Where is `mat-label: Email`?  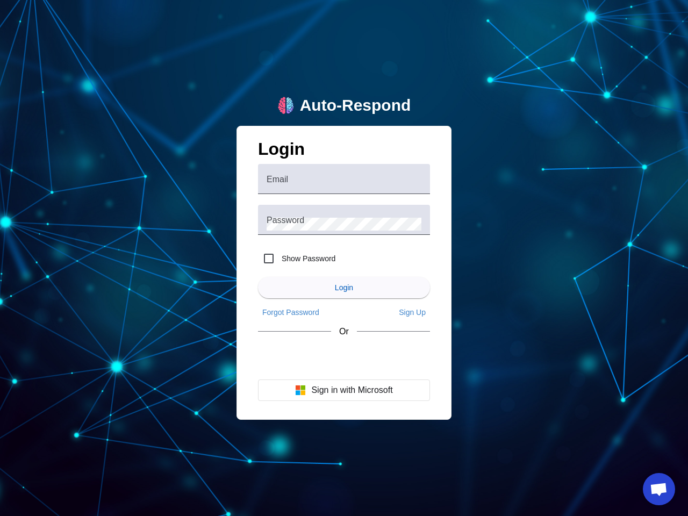 mat-label: Email is located at coordinates (277, 179).